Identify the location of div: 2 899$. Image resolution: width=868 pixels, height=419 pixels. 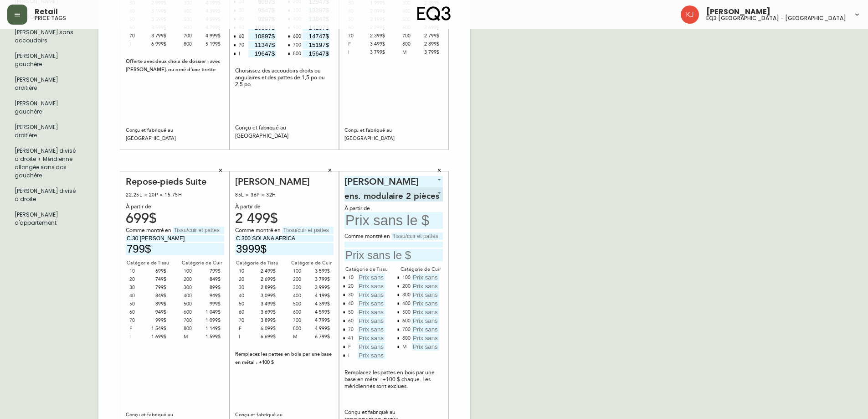
(266, 288).